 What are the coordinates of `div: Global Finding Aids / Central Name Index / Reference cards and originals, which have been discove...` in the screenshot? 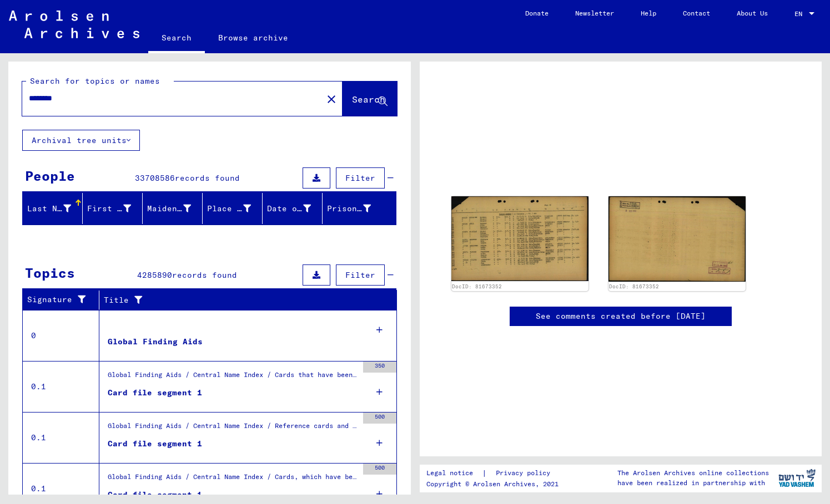 It's located at (233, 428).